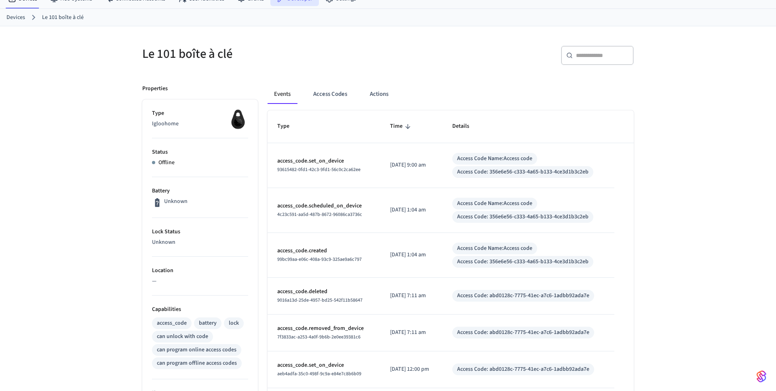  What do you see at coordinates (200, 271) in the screenshot?
I see `p: Location` at bounding box center [200, 271].